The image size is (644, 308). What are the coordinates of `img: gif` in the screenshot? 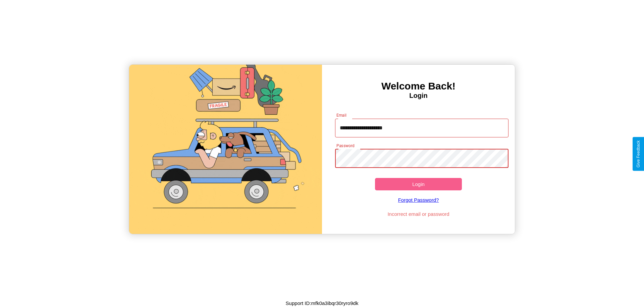 It's located at (225, 149).